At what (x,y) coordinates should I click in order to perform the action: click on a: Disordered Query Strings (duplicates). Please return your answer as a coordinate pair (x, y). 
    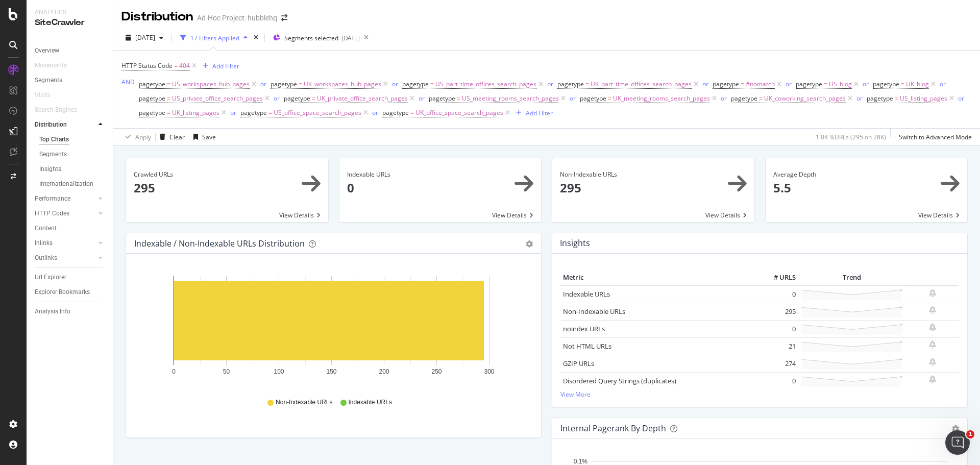
    Looking at the image, I should click on (620, 381).